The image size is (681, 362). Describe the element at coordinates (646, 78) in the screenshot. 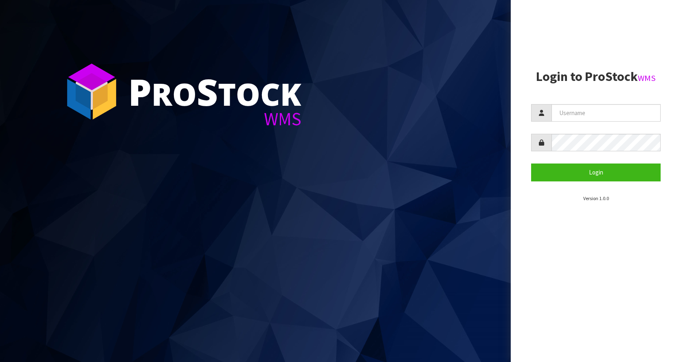

I see `small: WMS` at that location.